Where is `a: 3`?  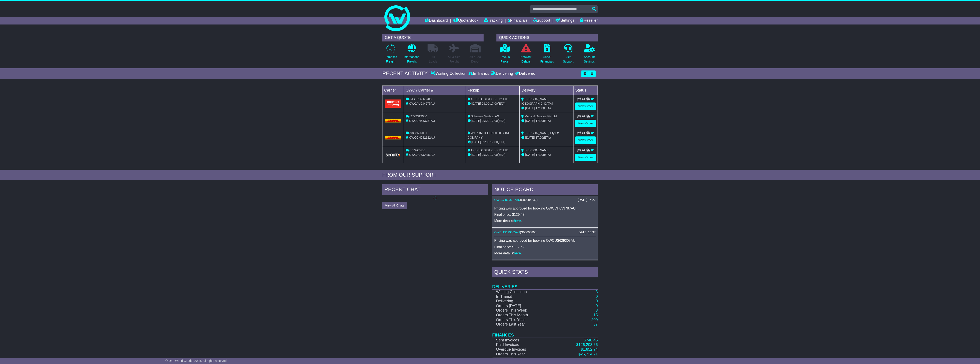 a: 3 is located at coordinates (596, 310).